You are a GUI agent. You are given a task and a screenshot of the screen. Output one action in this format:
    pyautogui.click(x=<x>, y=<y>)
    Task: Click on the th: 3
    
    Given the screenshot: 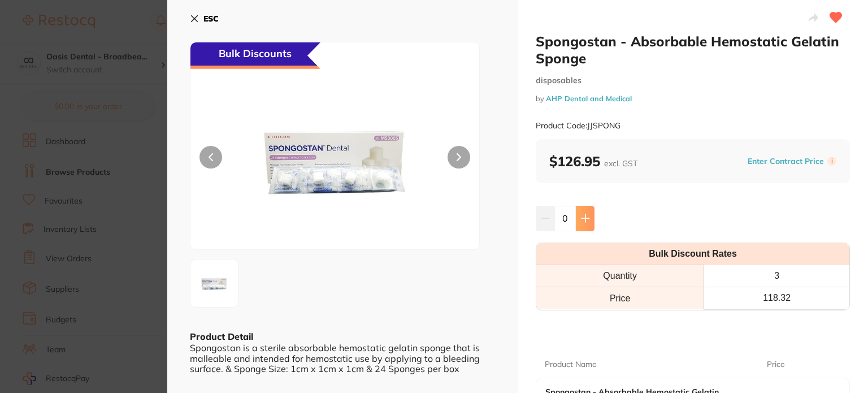 What is the action you would take?
    pyautogui.click(x=777, y=275)
    